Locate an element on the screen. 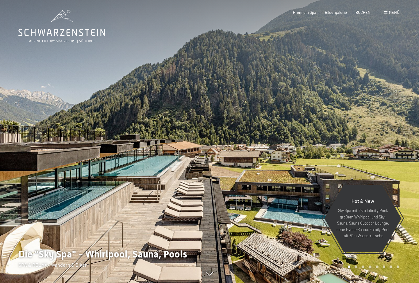 This screenshot has height=283, width=419. span: BUCHEN is located at coordinates (363, 12).